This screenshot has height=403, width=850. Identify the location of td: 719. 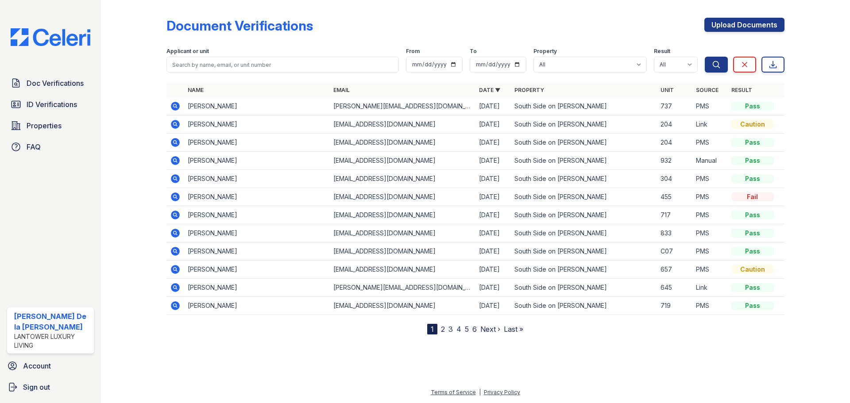
(675, 306).